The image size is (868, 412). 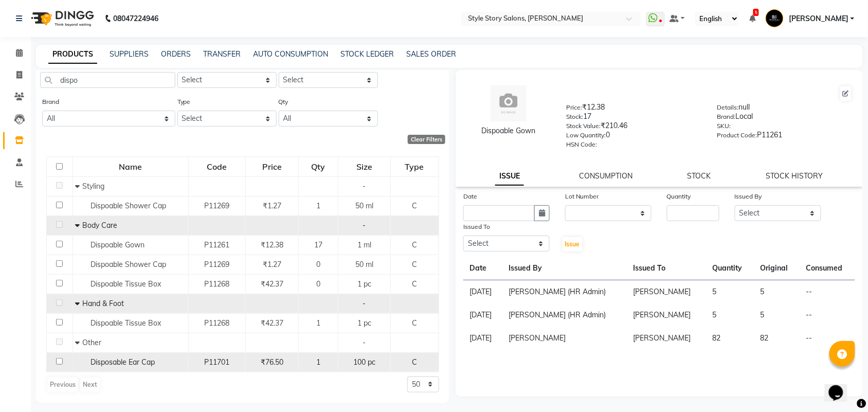 I want to click on a: SALES ORDER, so click(x=431, y=54).